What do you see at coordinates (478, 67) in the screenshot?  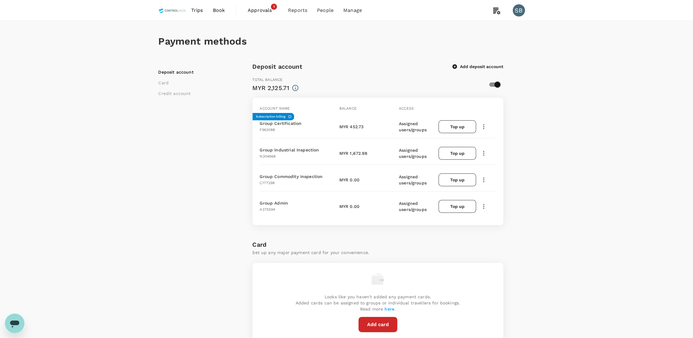 I see `button: Add deposit account` at bounding box center [478, 67].